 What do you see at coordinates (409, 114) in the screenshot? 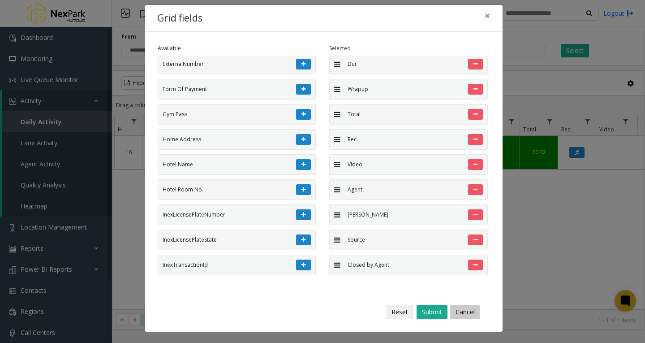
I see `li: Total` at bounding box center [409, 114].